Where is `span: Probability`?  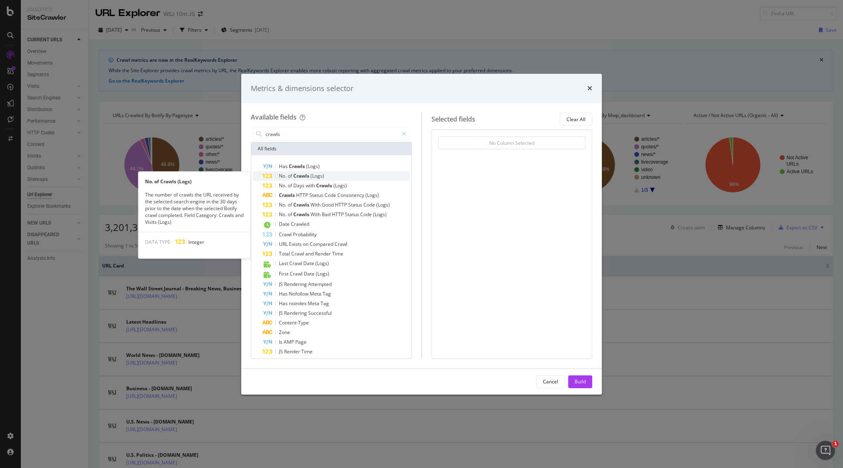 span: Probability is located at coordinates (305, 234).